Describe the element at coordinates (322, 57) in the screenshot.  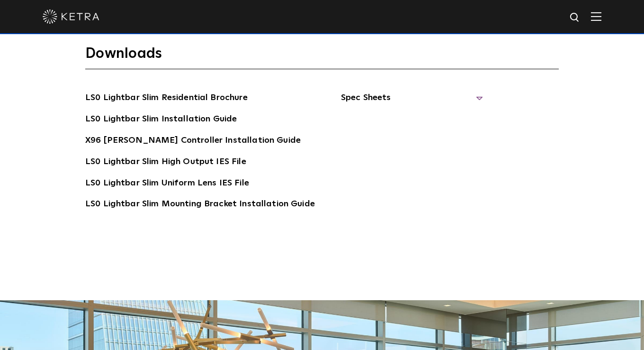
I see `h3: Downloads` at that location.